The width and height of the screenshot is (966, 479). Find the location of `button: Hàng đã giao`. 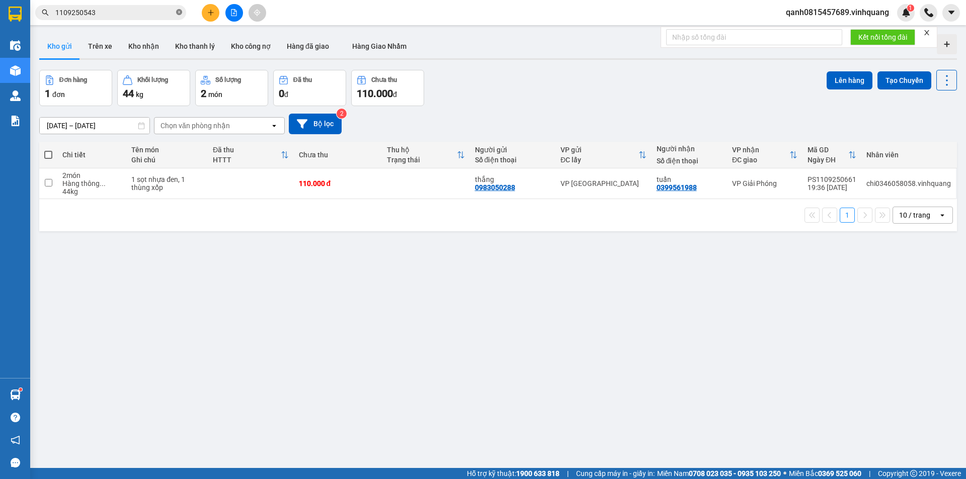

button: Hàng đã giao is located at coordinates (308, 46).